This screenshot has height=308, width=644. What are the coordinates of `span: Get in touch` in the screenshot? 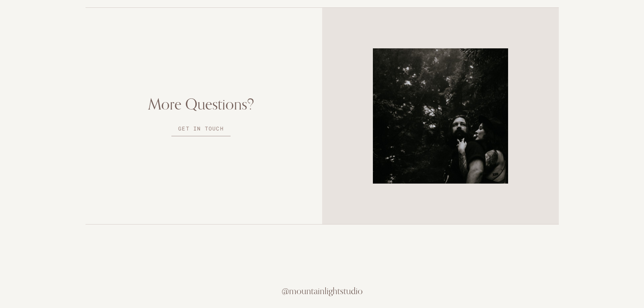 It's located at (201, 129).